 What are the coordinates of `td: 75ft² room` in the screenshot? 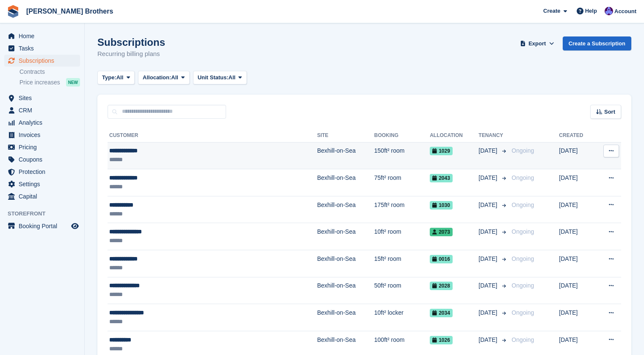 It's located at (402, 183).